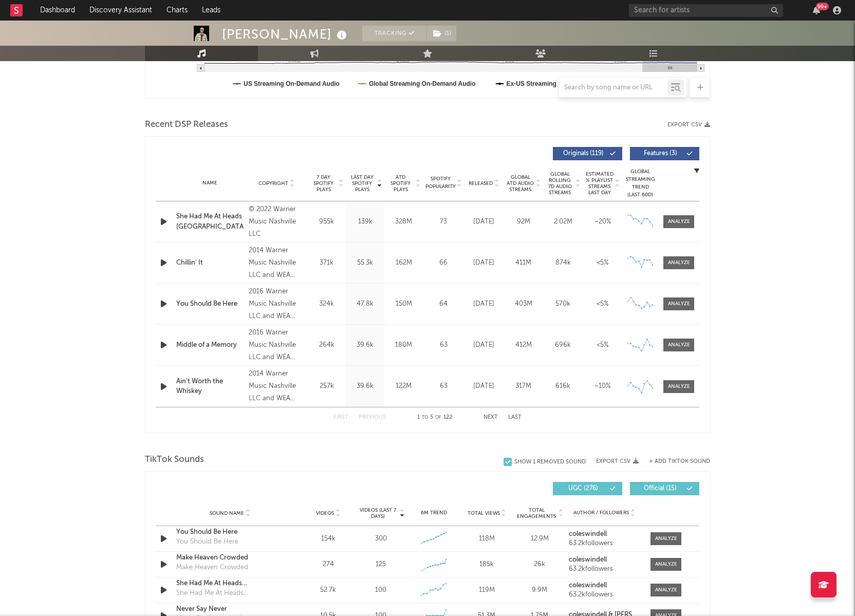  What do you see at coordinates (550, 461) in the screenshot?
I see `div: Show 1 Removed Sound` at bounding box center [550, 461].